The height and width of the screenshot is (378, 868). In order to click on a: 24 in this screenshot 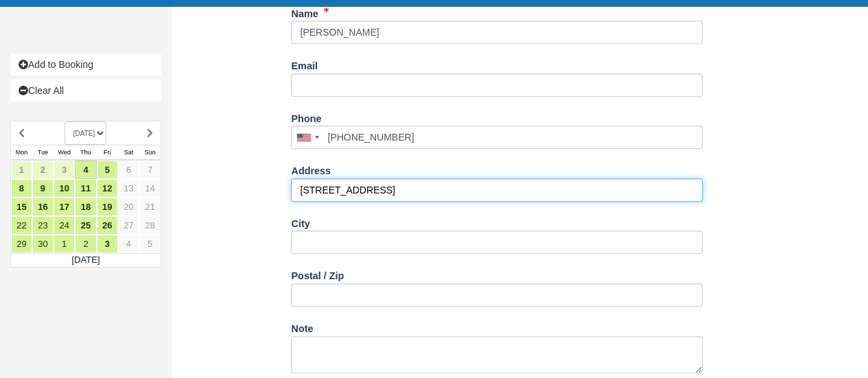, I will do `click(64, 225)`.